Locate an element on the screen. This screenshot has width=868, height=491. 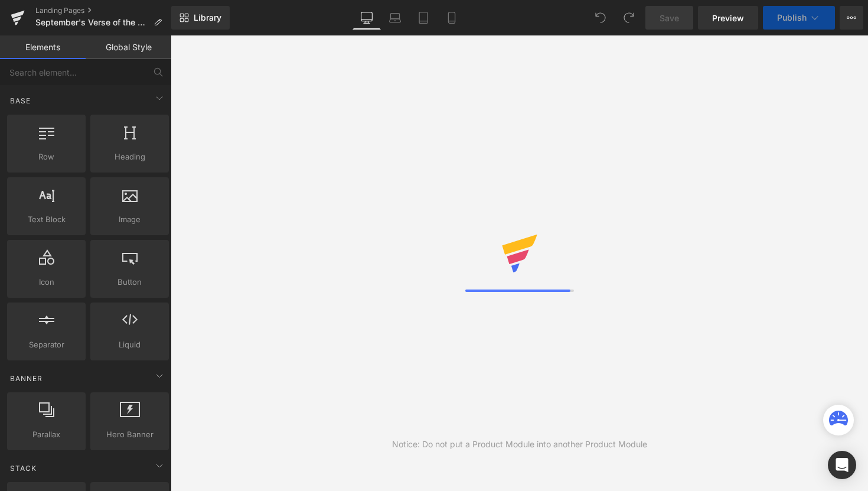
a: Desktop is located at coordinates (367, 18).